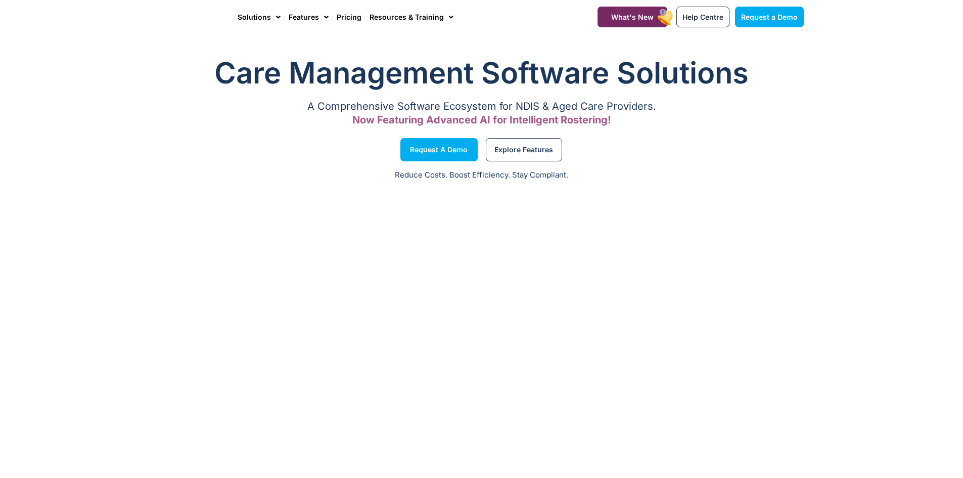  What do you see at coordinates (524, 150) in the screenshot?
I see `span: Explore Features` at bounding box center [524, 150].